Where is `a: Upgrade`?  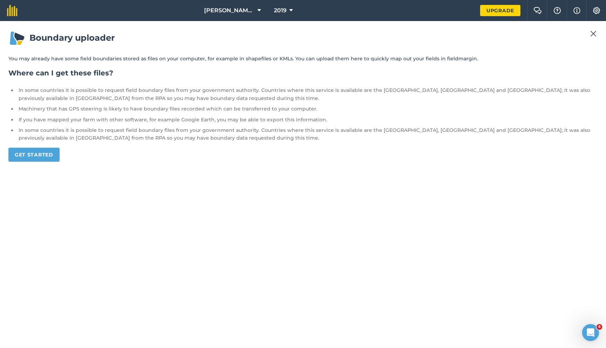 a: Upgrade is located at coordinates (500, 11).